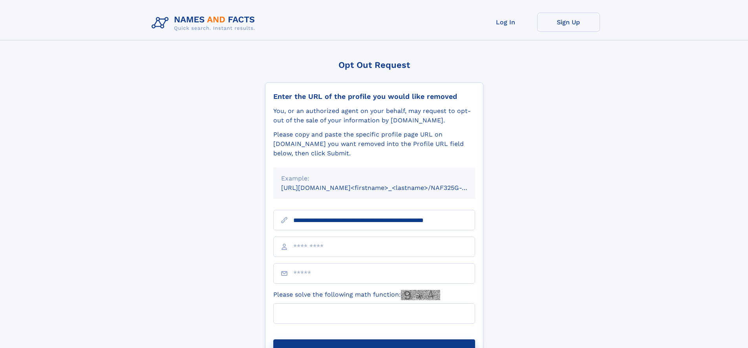 This screenshot has height=348, width=748. Describe the element at coordinates (506, 22) in the screenshot. I see `a: Log In` at that location.